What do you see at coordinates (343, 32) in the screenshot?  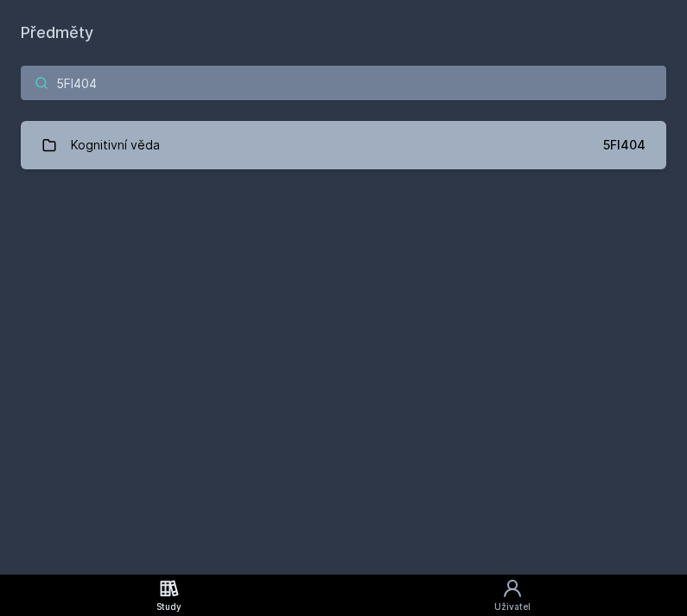 I see `h1: Předměty` at bounding box center [343, 32].